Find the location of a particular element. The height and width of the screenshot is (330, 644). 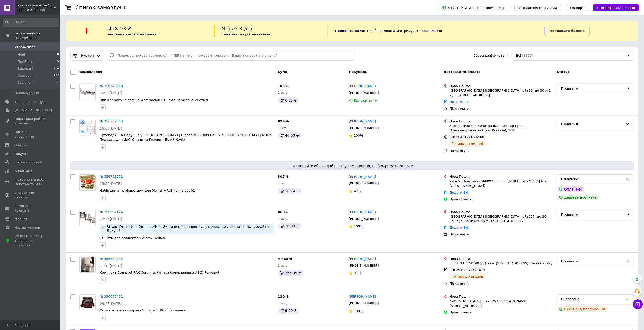

div: , щоб продовжити отримувати замовлення is located at coordinates (436, 31).